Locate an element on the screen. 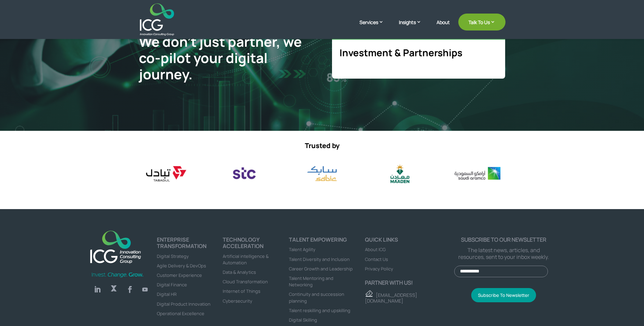 The width and height of the screenshot is (644, 326). img: Invest-Change-Grow-Green is located at coordinates (117, 275).